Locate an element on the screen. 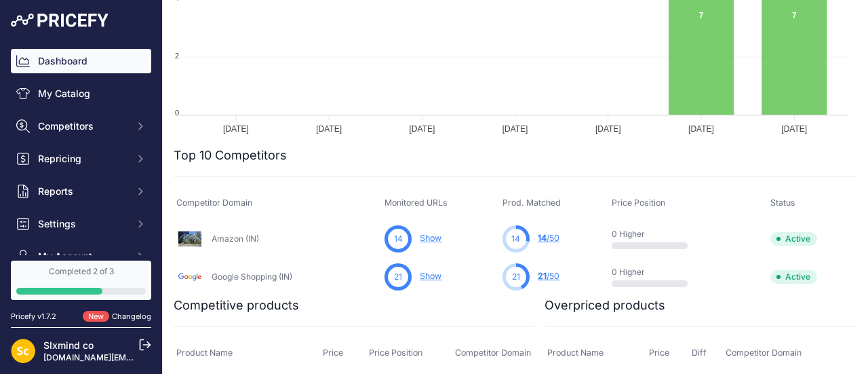  button: Settings is located at coordinates (81, 224).